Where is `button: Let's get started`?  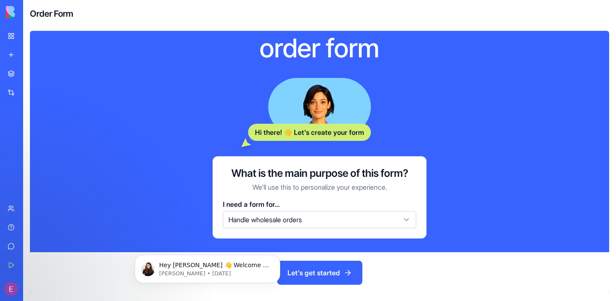
button: Let's get started is located at coordinates (319, 272).